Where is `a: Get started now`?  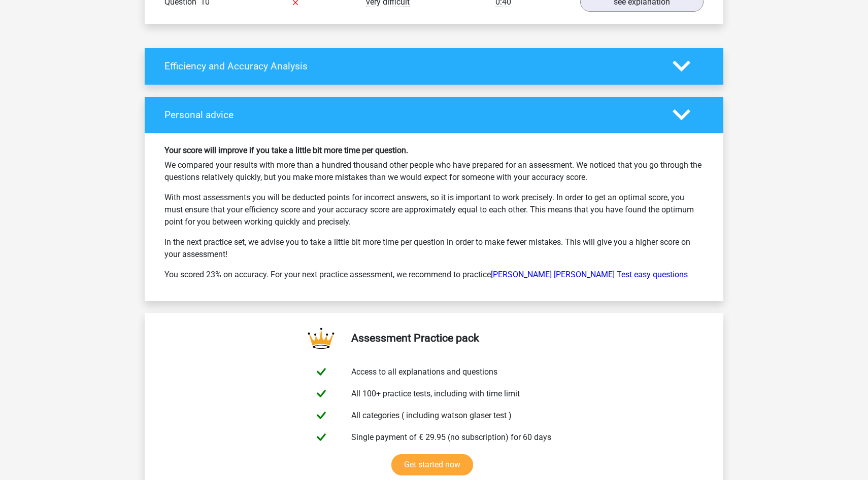 a: Get started now is located at coordinates (432, 465).